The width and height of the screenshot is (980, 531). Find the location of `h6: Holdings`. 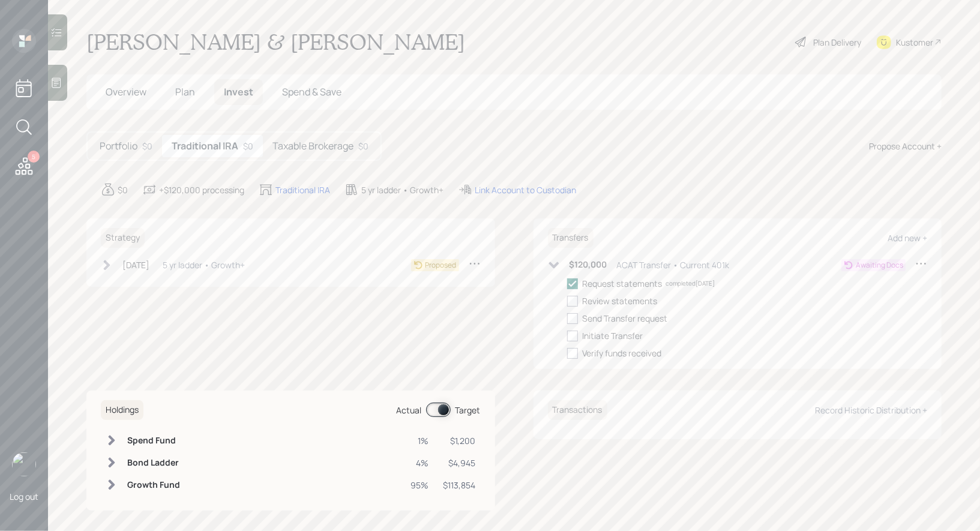

h6: Holdings is located at coordinates (122, 410).